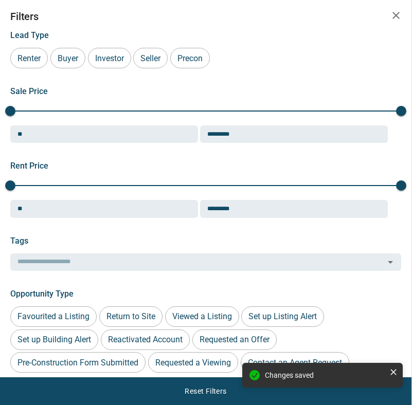 This screenshot has height=405, width=412. What do you see at coordinates (145, 340) in the screenshot?
I see `span: Reactivated Account` at bounding box center [145, 340].